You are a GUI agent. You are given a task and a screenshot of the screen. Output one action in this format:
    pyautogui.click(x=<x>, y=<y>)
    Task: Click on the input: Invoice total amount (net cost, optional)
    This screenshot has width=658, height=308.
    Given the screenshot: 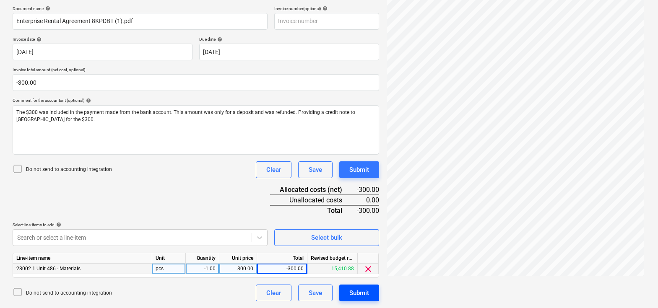 What is the action you would take?
    pyautogui.click(x=196, y=83)
    